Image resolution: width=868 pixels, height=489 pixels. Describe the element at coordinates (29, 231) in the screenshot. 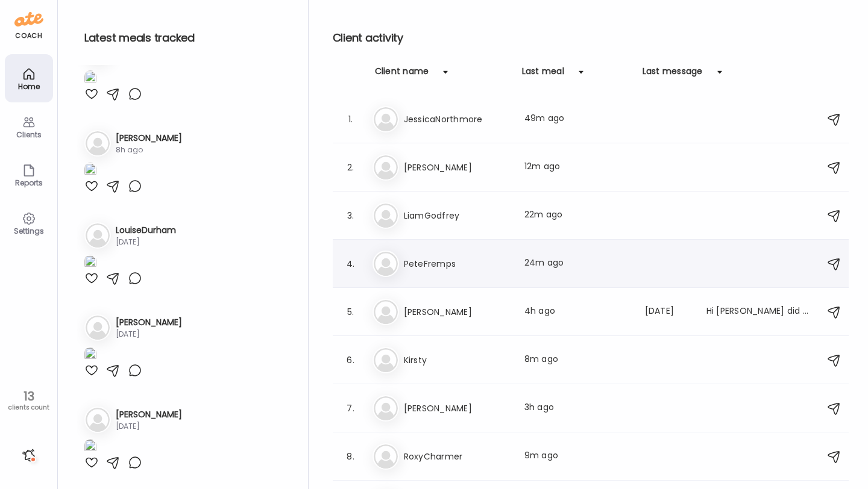

I see `div: Settings` at that location.